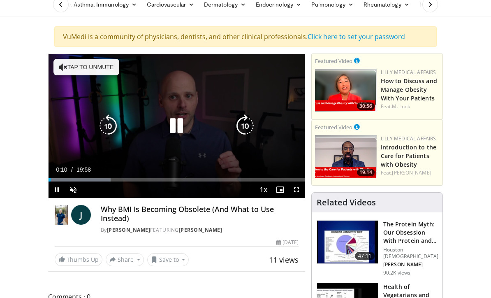 The image size is (491, 298). What do you see at coordinates (346, 90) in the screenshot?
I see `a: 30:56` at bounding box center [346, 90].